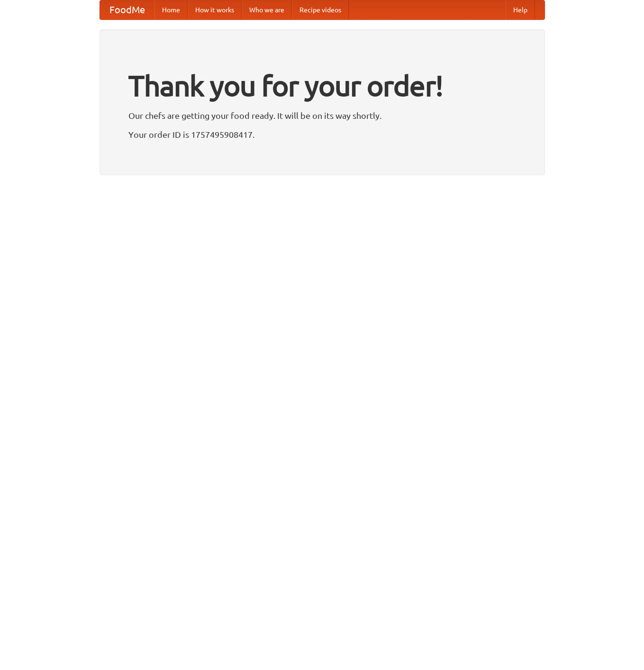 This screenshot has width=644, height=670. I want to click on a: Recipe videos, so click(320, 10).